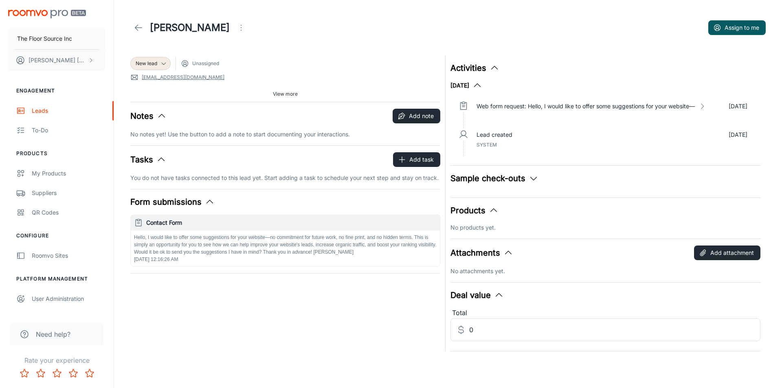 The width and height of the screenshot is (782, 388). What do you see at coordinates (68, 193) in the screenshot?
I see `div: Suppliers` at bounding box center [68, 193].